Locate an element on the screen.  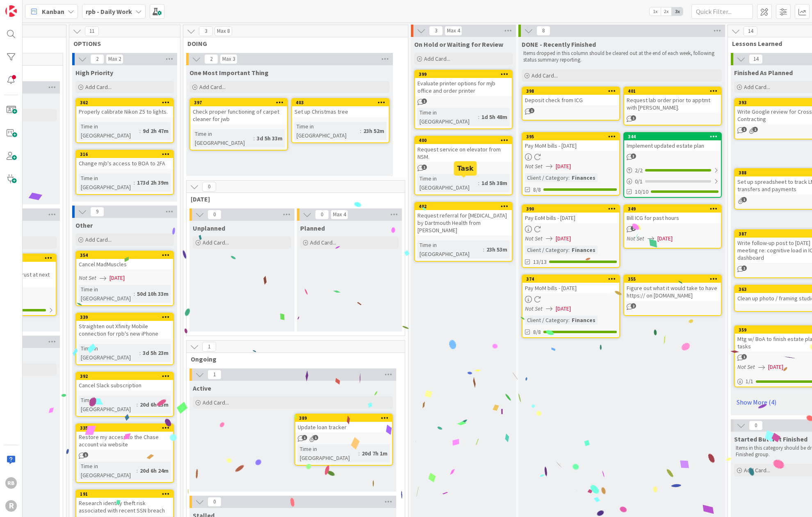
span: 0 / 1 is located at coordinates (638, 182).